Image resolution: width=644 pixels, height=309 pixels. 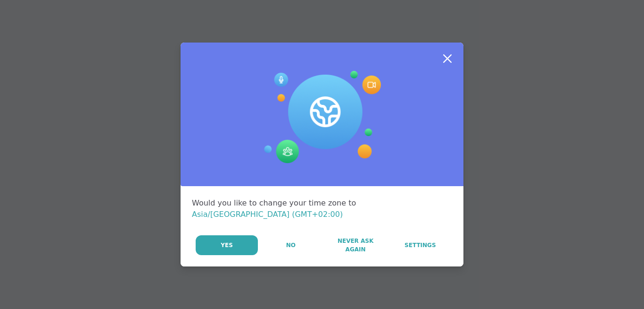 What do you see at coordinates (322, 209) in the screenshot?
I see `div: Would you like to change your time zone to` at bounding box center [322, 209].